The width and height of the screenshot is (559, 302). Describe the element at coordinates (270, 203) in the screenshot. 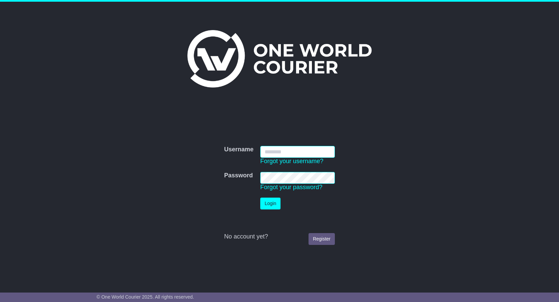

I see `button: Login` at that location.